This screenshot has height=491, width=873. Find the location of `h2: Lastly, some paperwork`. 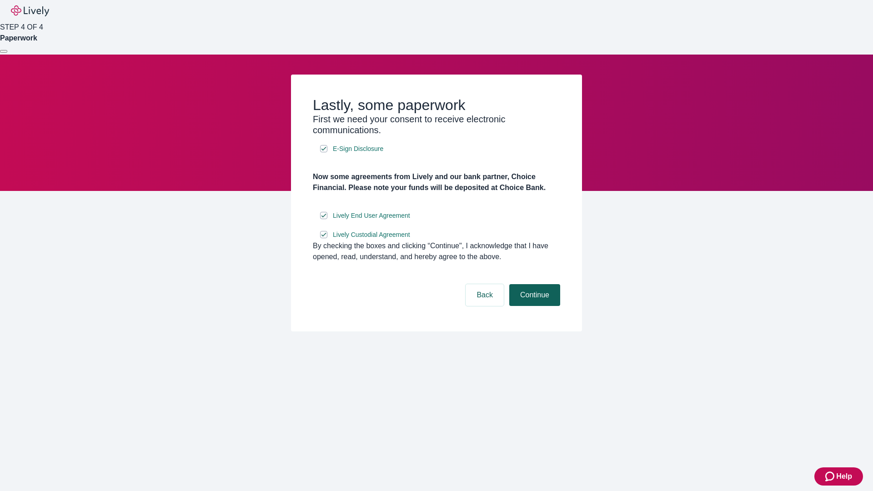

h2: Lastly, some paperwork is located at coordinates (436, 105).